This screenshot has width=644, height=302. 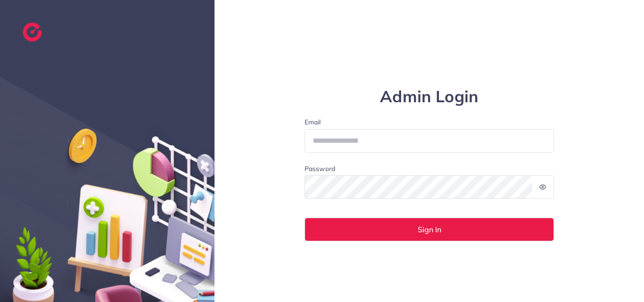 I want to click on button: Sign In, so click(x=430, y=230).